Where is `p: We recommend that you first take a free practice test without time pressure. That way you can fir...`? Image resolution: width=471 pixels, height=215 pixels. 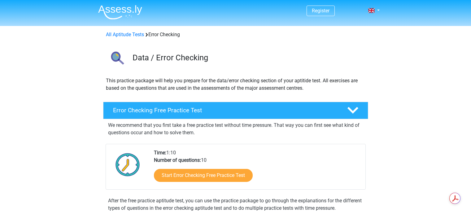 p: We recommend that you first take a free practice test without time pressure. That way you can fir... is located at coordinates (236, 129).